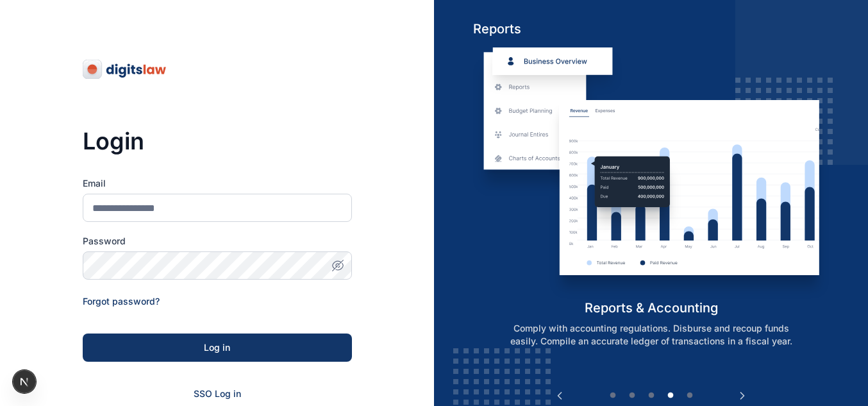 The height and width of the screenshot is (406, 868). I want to click on h3: Login, so click(217, 141).